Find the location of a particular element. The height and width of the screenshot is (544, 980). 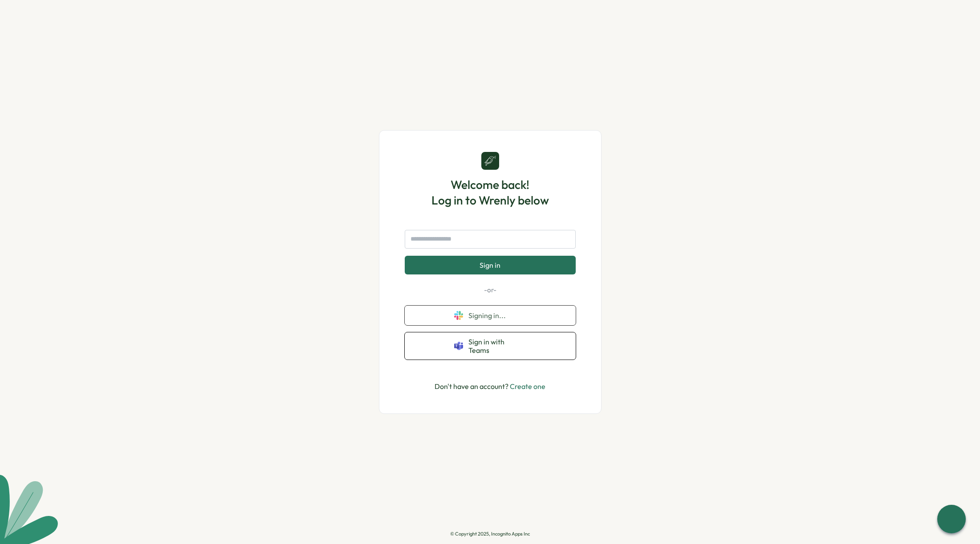

h1: Welcome back! Log in to Wrenly below is located at coordinates (490, 192).